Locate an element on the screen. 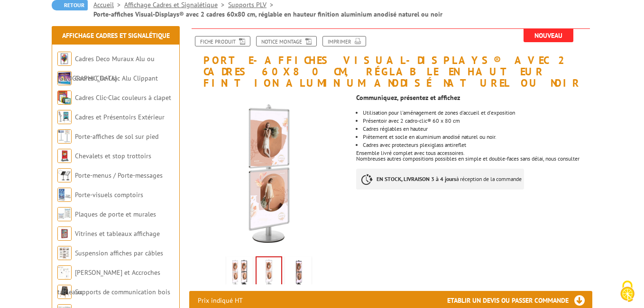 The height and width of the screenshot is (308, 644). img: Cadres et Présentoirs Extérieur is located at coordinates (65, 117).